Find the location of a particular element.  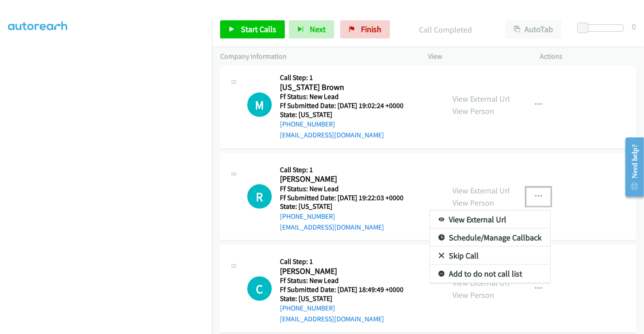

a: Skip Call is located at coordinates (490, 256).